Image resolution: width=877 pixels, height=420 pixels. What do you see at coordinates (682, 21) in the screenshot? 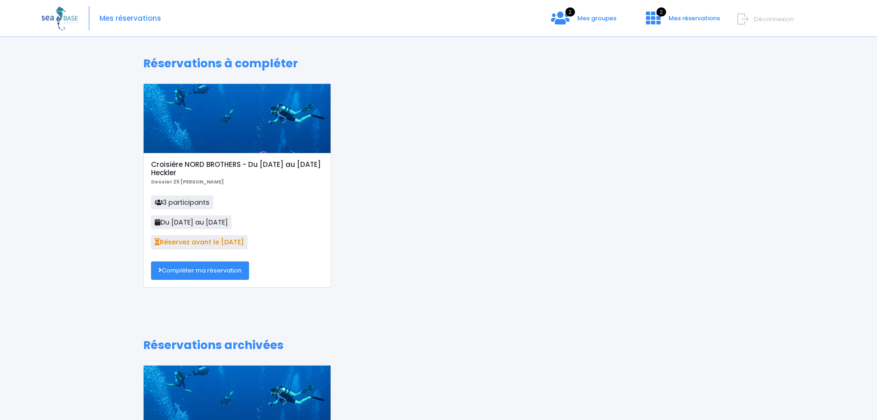
I see `a: 2 Mes réservations` at bounding box center [682, 21].